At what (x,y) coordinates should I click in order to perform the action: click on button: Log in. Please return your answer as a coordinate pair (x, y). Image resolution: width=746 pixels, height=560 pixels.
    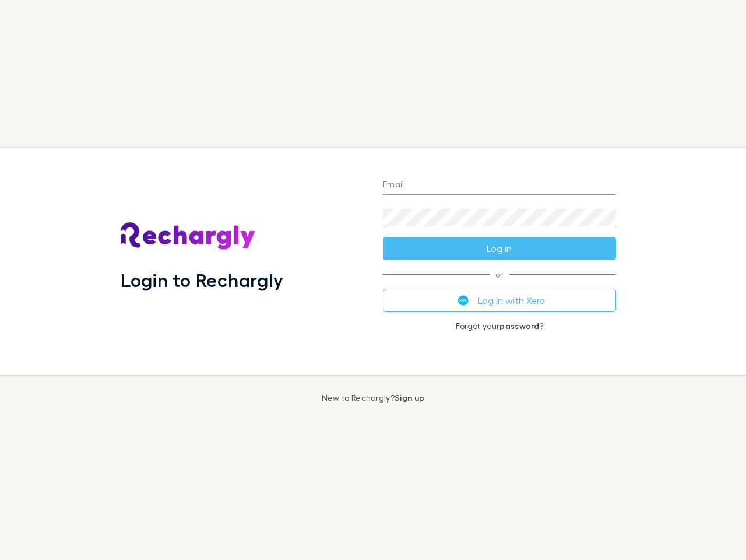
    Looking at the image, I should click on (500, 248).